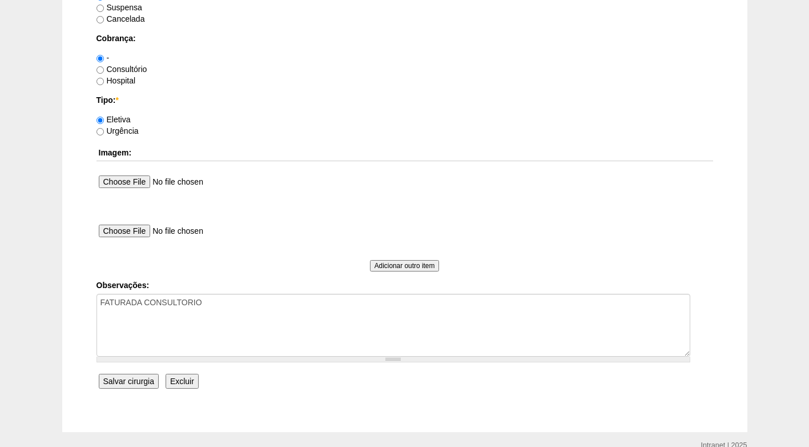 This screenshot has width=809, height=447. Describe the element at coordinates (100, 8) in the screenshot. I see `input: Suspensa` at that location.